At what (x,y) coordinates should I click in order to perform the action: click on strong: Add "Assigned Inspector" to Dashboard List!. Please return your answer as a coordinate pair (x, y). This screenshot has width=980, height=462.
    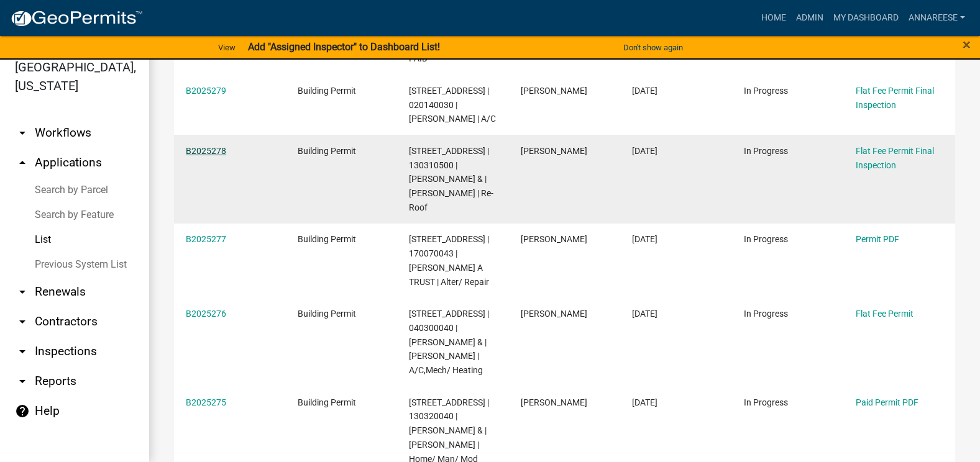
    Looking at the image, I should click on (344, 46).